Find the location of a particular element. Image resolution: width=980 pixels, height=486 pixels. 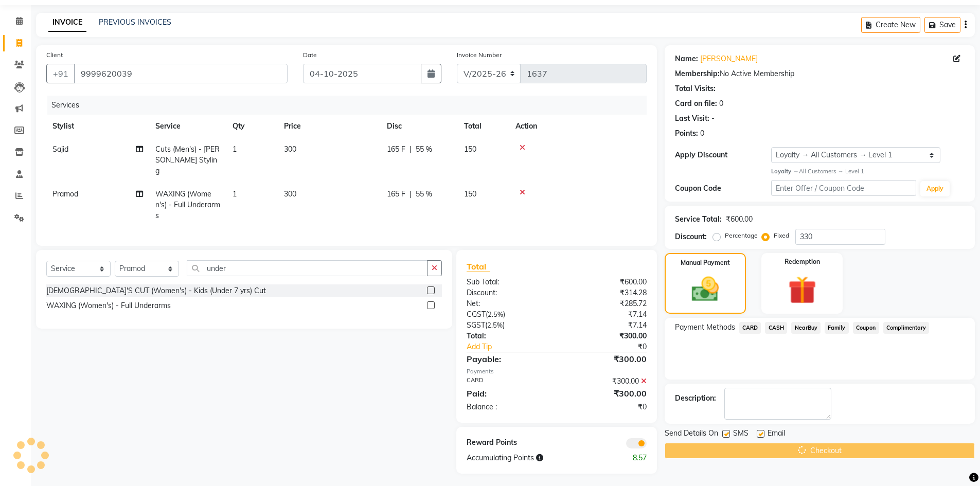

button: Apply is located at coordinates (935, 188).